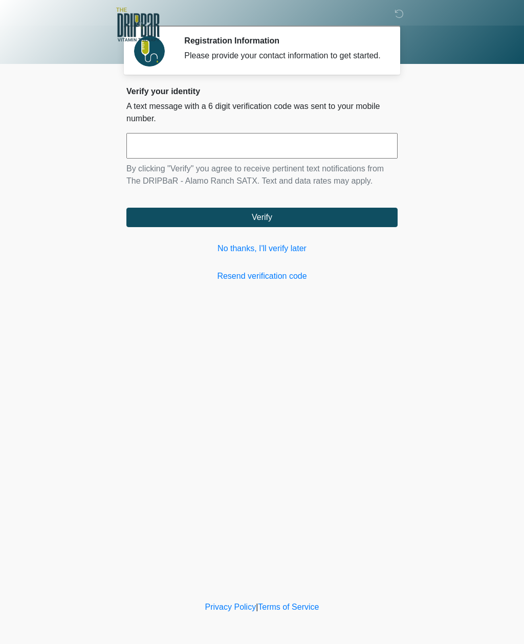  I want to click on img: Agent Avatar, so click(149, 51).